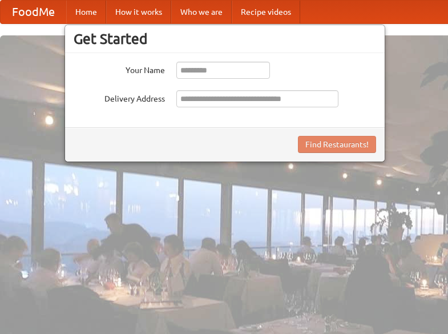 The height and width of the screenshot is (334, 448). I want to click on label: Your Name, so click(119, 68).